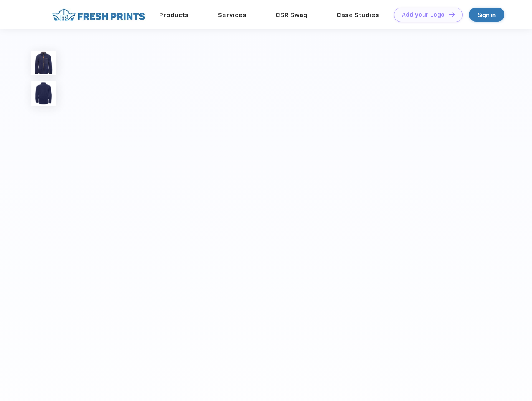 The height and width of the screenshot is (401, 532). What do you see at coordinates (423, 14) in the screenshot?
I see `div: Add your Logo` at bounding box center [423, 14].